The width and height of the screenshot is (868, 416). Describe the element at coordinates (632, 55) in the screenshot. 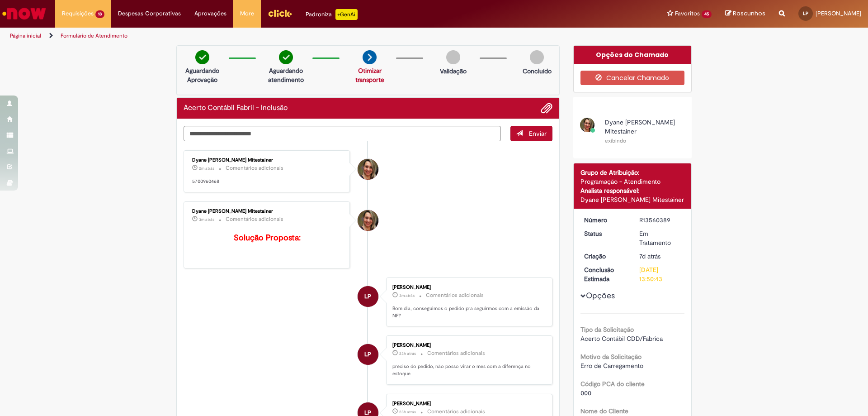

I see `div: Opções do Chamado` at that location.